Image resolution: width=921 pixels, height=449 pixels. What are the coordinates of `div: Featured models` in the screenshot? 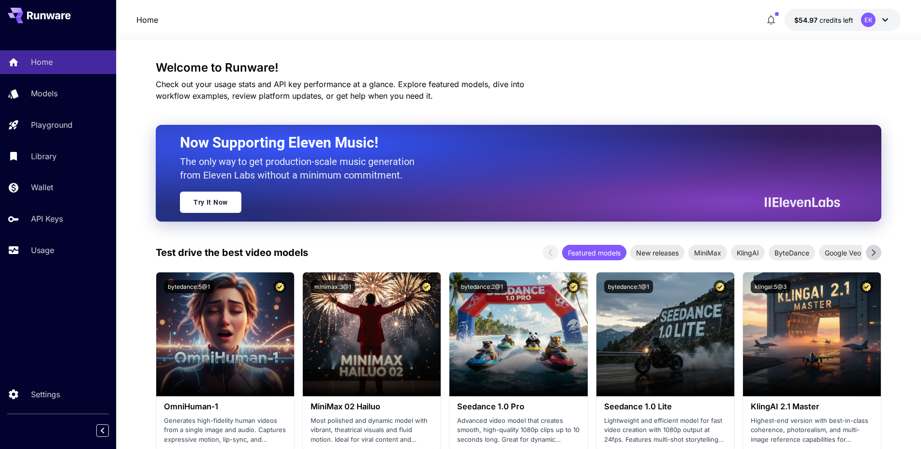 It's located at (594, 252).